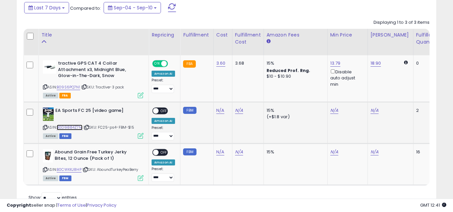 This screenshot has width=453, height=212. I want to click on a: 18.90, so click(376, 63).